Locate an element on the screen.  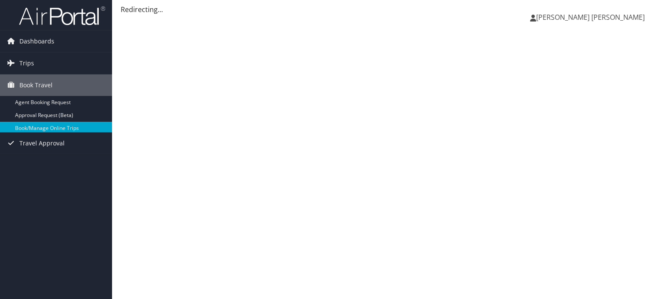
span: Travel Approval is located at coordinates (42, 143).